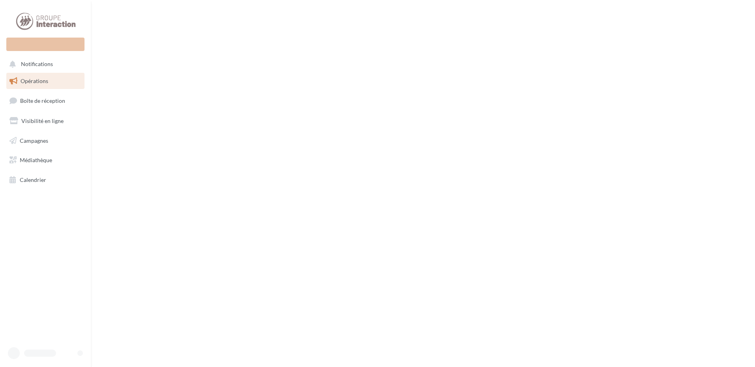  Describe the element at coordinates (45, 100) in the screenshot. I see `a: Boîte de réception` at that location.